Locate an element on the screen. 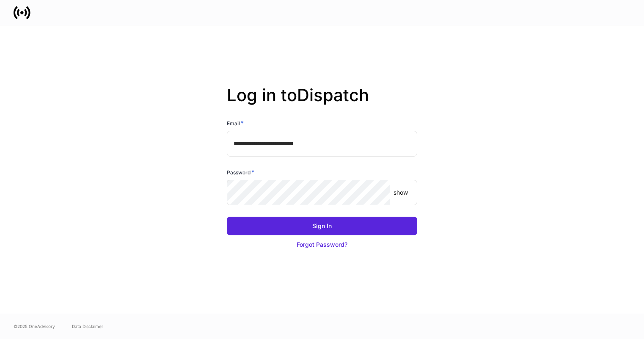  h2: Log in to Dispatch is located at coordinates (322, 102).